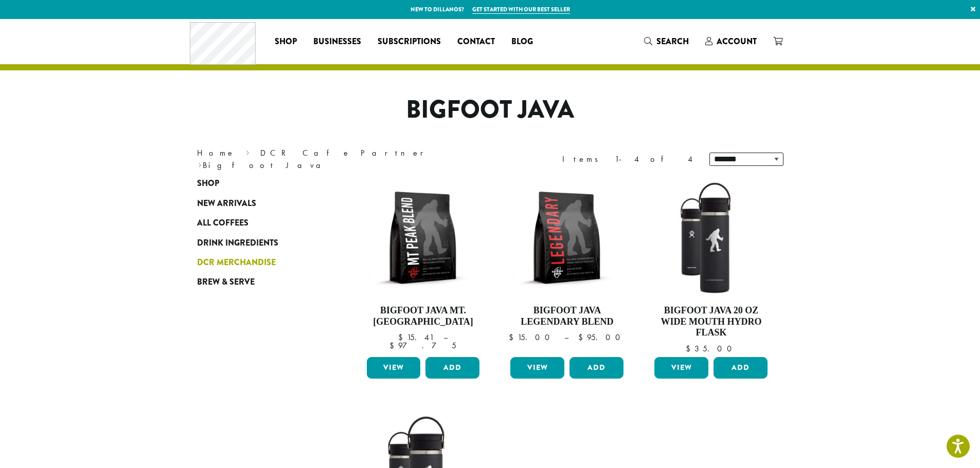  Describe the element at coordinates (476, 42) in the screenshot. I see `span: Contact` at that location.